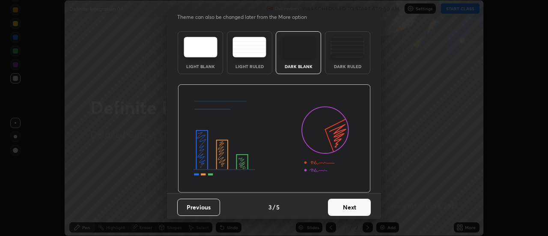 This screenshot has width=548, height=236. I want to click on img: darkThemeBanner.d06ce4a2.svg, so click(274, 139).